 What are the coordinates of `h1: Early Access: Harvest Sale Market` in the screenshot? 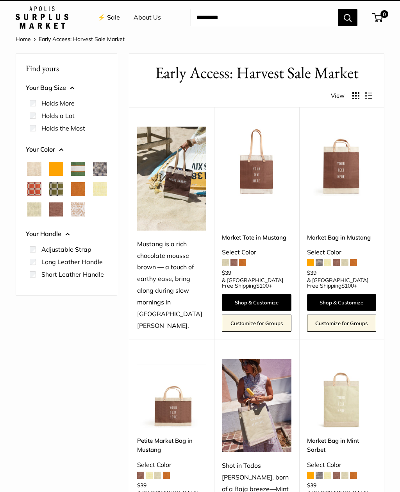 It's located at (257, 73).